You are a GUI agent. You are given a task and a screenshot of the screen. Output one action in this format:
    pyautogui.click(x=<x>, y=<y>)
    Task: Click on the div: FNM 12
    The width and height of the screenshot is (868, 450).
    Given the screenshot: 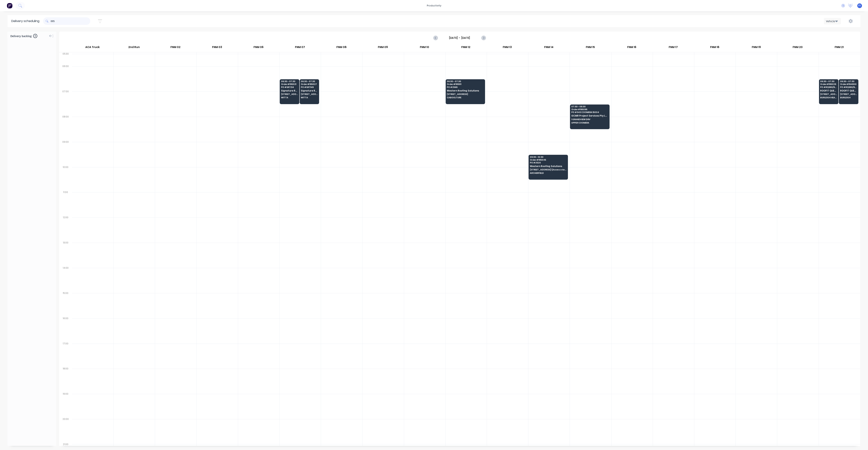 What is the action you would take?
    pyautogui.click(x=466, y=48)
    